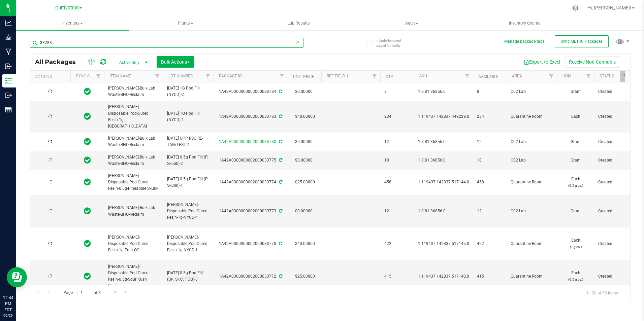 This screenshot has width=644, height=321. I want to click on span: Lab Results, so click(298, 23).